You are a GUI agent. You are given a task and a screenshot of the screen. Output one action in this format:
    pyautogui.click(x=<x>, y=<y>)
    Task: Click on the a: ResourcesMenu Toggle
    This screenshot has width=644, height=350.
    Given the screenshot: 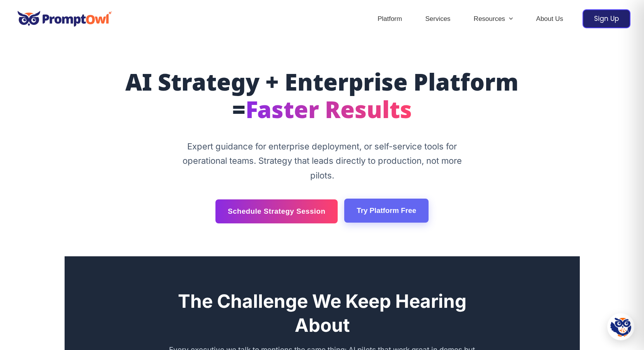 What is the action you would take?
    pyautogui.click(x=493, y=19)
    